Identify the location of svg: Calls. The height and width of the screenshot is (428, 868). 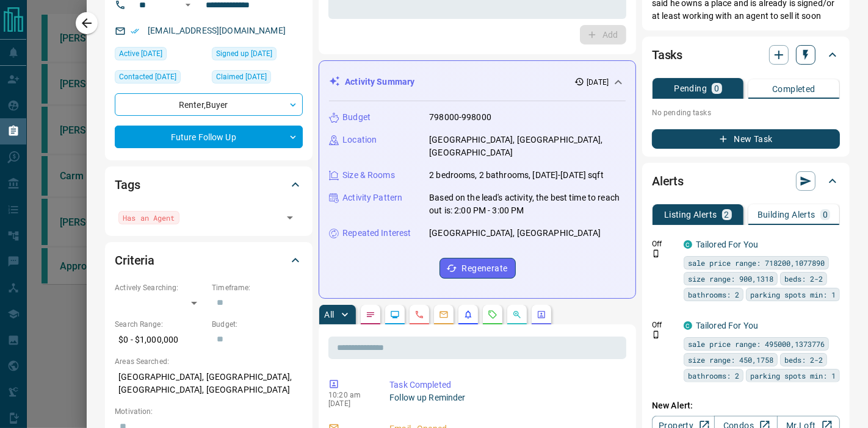
(419, 315).